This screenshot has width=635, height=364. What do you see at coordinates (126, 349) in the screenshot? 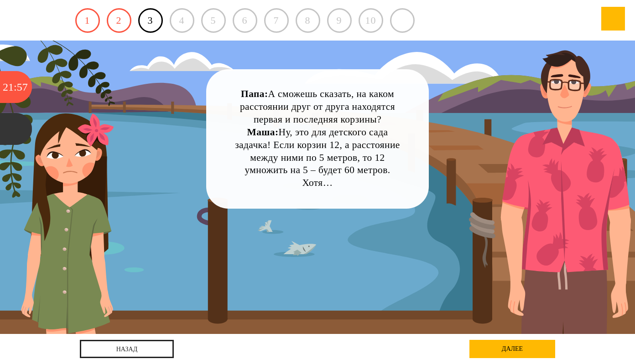
I see `a: назад` at bounding box center [126, 349].